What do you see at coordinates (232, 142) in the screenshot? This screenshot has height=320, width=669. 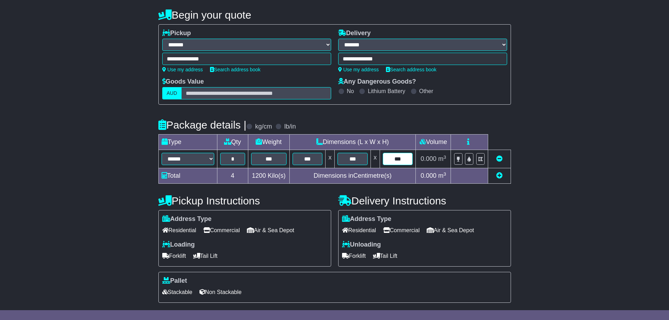 I see `td: Qty` at bounding box center [232, 142].